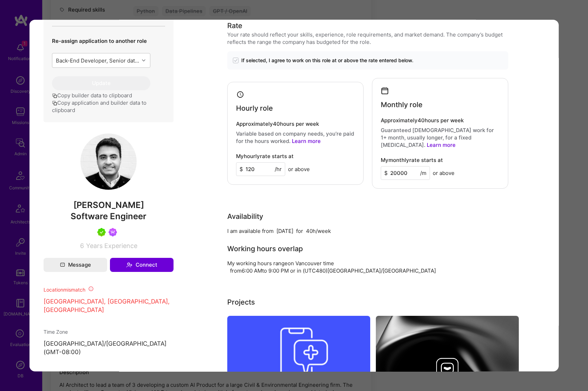  What do you see at coordinates (102, 232) in the screenshot?
I see `img: A.Teamer in Residence` at bounding box center [102, 232].